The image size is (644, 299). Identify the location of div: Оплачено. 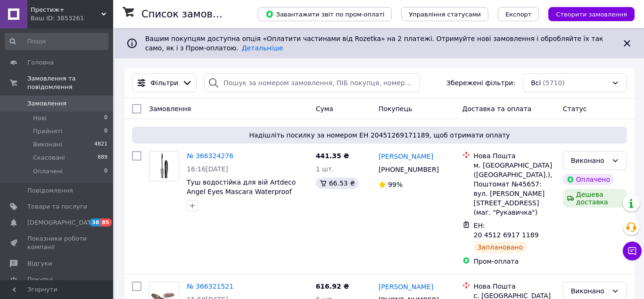
(588, 180).